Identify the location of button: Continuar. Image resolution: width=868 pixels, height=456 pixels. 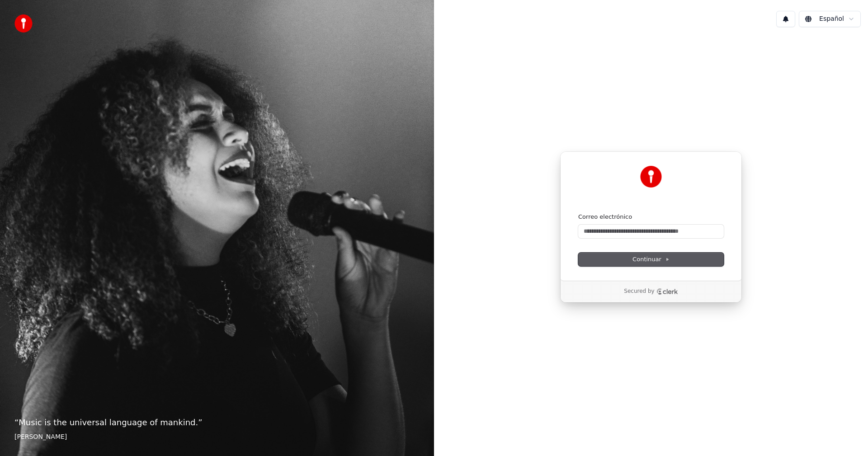
(651, 260).